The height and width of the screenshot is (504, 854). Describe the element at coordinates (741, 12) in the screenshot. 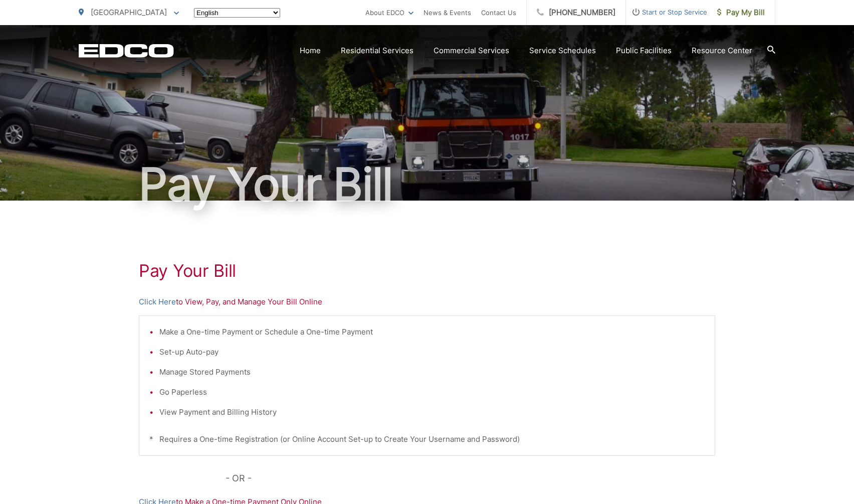

I see `span: Pay My Bill` at that location.